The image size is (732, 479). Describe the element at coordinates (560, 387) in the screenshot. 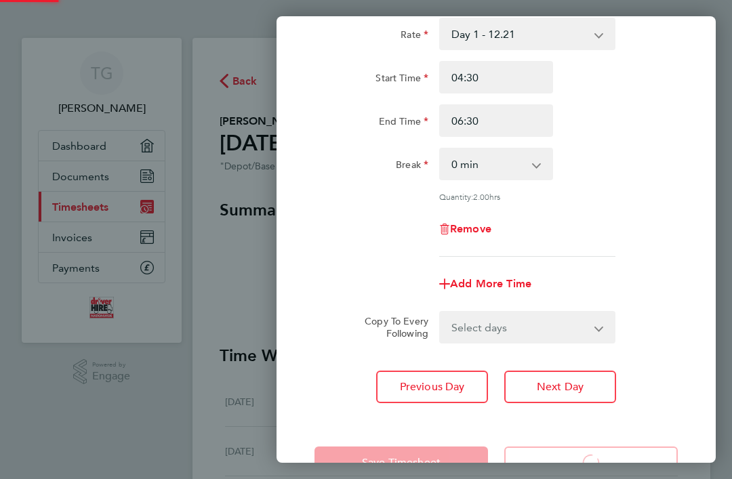

I see `button: Next Day` at that location.